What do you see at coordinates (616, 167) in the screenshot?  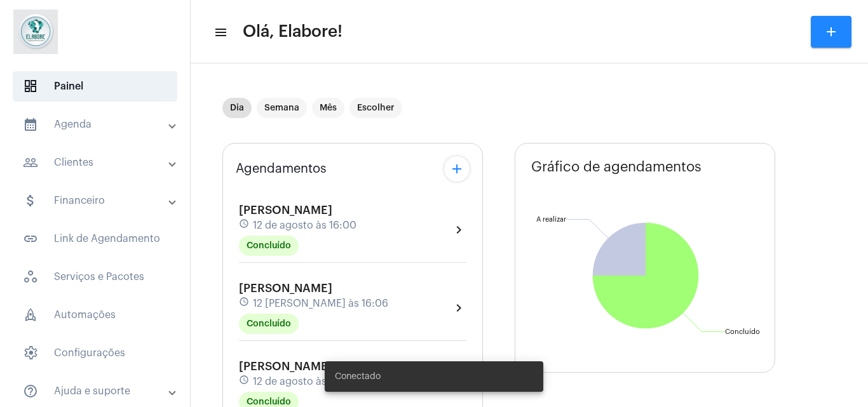 I see `span: Gráfico de agendamentos` at bounding box center [616, 167].